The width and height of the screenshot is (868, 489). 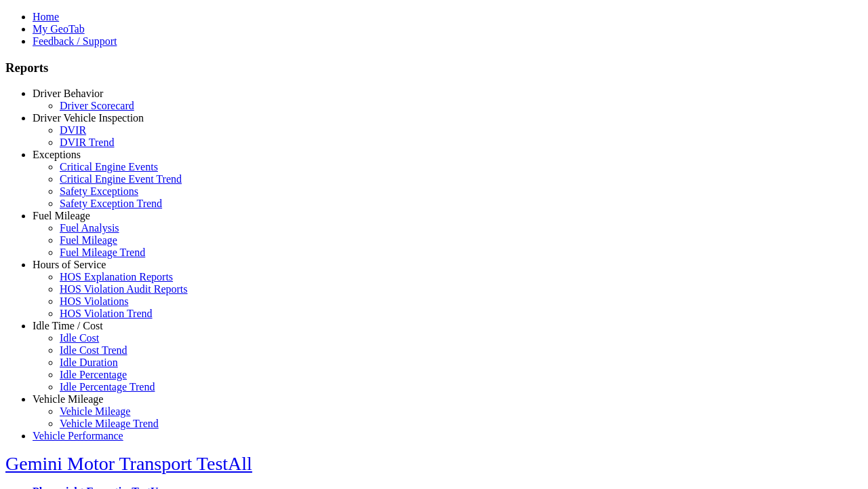 What do you see at coordinates (73, 130) in the screenshot?
I see `a: DVIR` at bounding box center [73, 130].